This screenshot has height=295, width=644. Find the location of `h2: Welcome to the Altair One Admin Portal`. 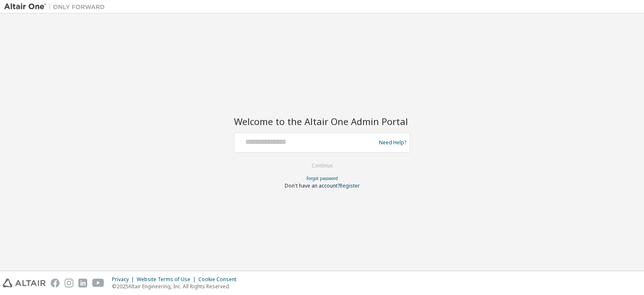

h2: Welcome to the Altair One Admin Portal is located at coordinates (322, 121).